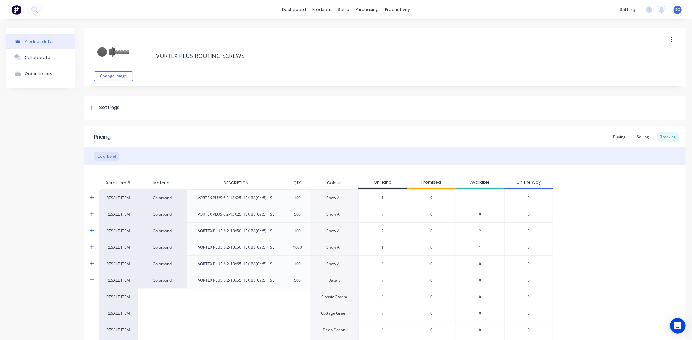  What do you see at coordinates (322, 10) in the screenshot?
I see `div: products` at bounding box center [322, 10].